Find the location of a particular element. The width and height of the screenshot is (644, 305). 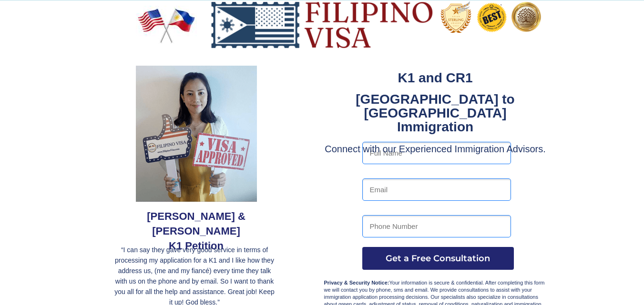

span: Get a Free Consultation is located at coordinates (438, 258).